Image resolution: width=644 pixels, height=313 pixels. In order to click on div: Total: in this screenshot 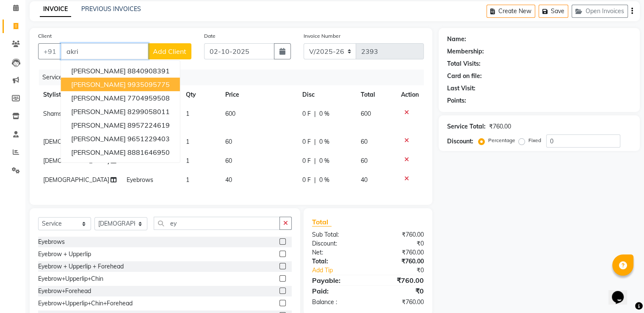, I will do `click(337, 261)`.